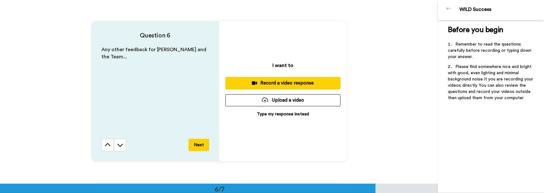 This screenshot has height=193, width=544. Describe the element at coordinates (448, 10) in the screenshot. I see `img: Profile Image` at that location.